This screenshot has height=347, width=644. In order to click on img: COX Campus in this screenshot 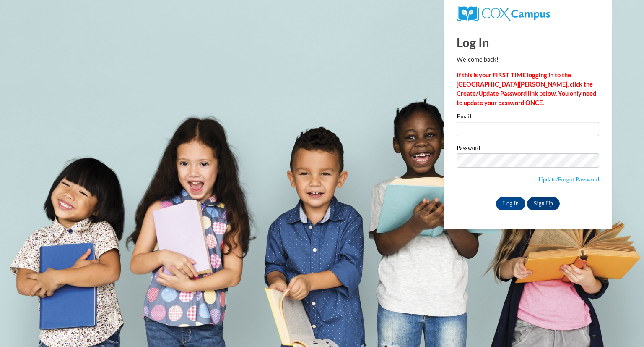, I will do `click(503, 14)`.